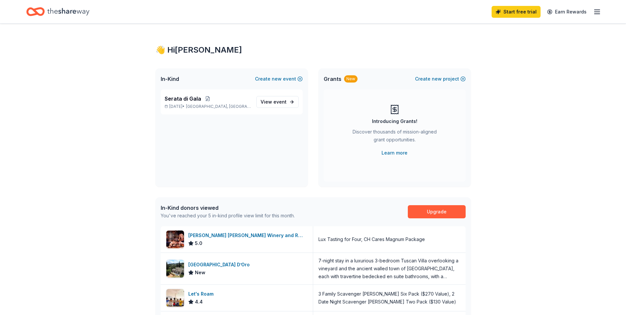 The height and width of the screenshot is (315, 626). What do you see at coordinates (567, 12) in the screenshot?
I see `a: Earn Rewards` at bounding box center [567, 12].